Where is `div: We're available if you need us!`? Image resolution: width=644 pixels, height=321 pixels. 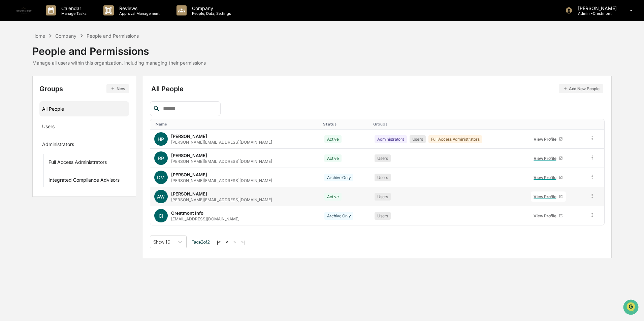
div: We're available if you need us! is located at coordinates (54, 61).